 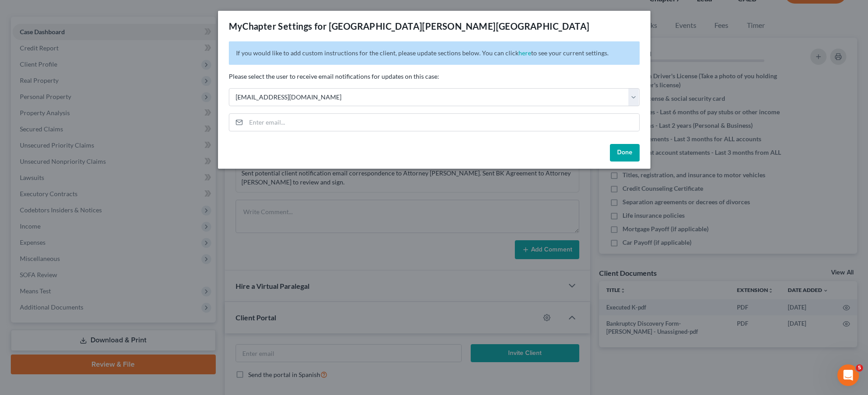 What do you see at coordinates (525, 53) in the screenshot?
I see `a: here` at bounding box center [525, 53].